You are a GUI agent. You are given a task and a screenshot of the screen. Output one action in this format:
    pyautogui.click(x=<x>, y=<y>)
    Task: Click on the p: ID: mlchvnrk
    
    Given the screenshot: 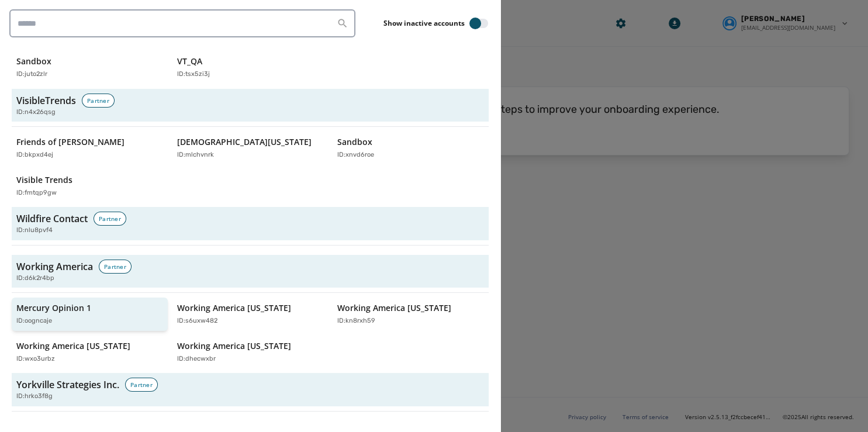 What is the action you would take?
    pyautogui.click(x=195, y=155)
    